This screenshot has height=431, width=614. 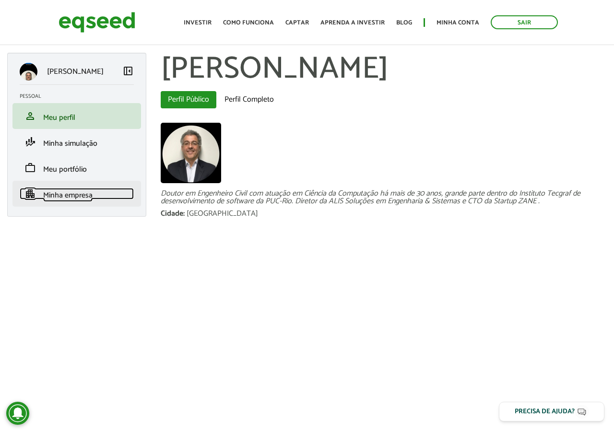 What do you see at coordinates (352, 23) in the screenshot?
I see `a: Aprenda a investir` at bounding box center [352, 23].